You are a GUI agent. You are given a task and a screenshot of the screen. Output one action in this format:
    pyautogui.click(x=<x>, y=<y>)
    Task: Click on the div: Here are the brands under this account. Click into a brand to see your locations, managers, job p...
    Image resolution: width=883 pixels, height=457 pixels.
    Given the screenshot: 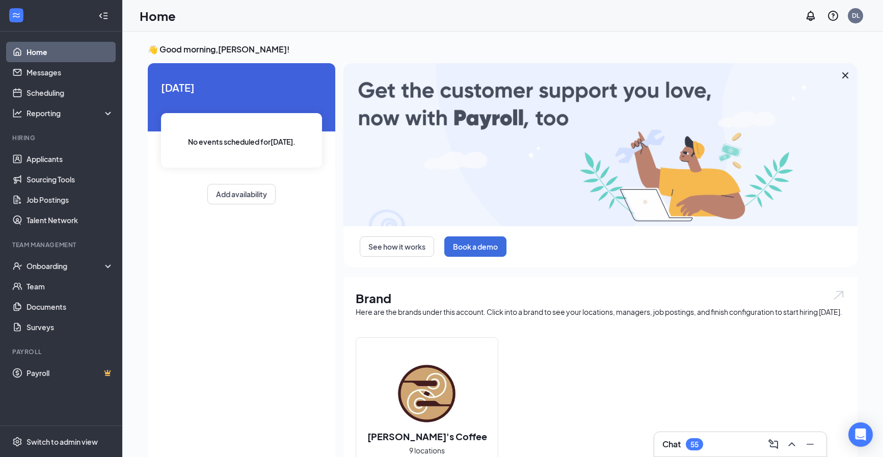 What is the action you would take?
    pyautogui.click(x=600, y=312)
    